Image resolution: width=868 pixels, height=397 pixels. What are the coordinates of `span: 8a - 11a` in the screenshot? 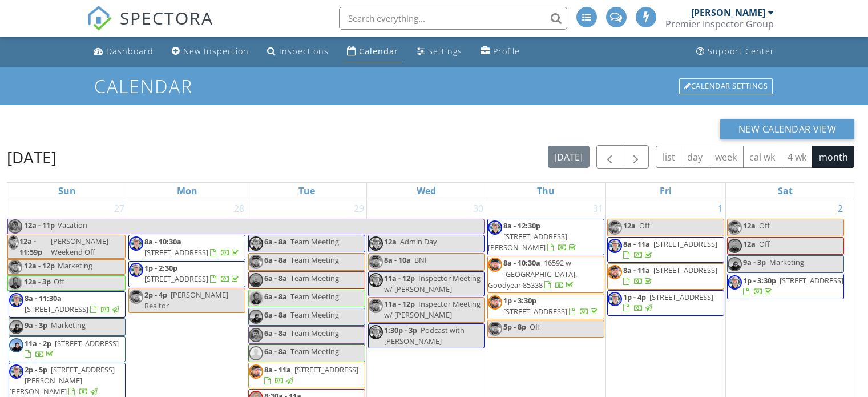 It's located at (277, 370).